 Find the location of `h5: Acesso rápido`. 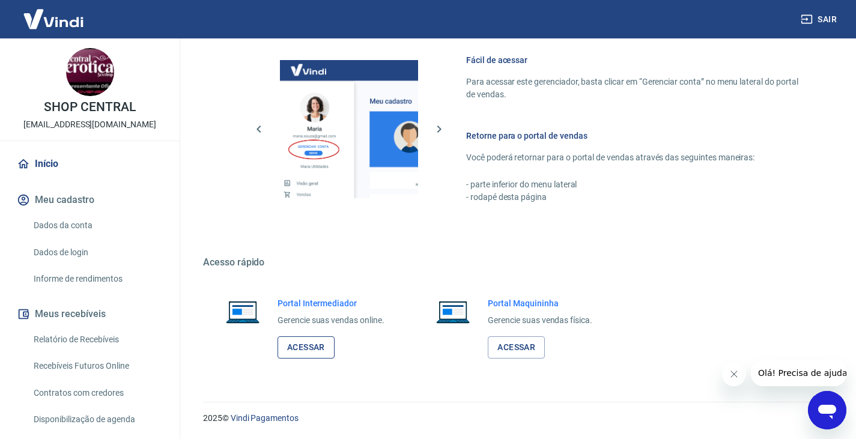

h5: Acesso rápido is located at coordinates (515, 263).